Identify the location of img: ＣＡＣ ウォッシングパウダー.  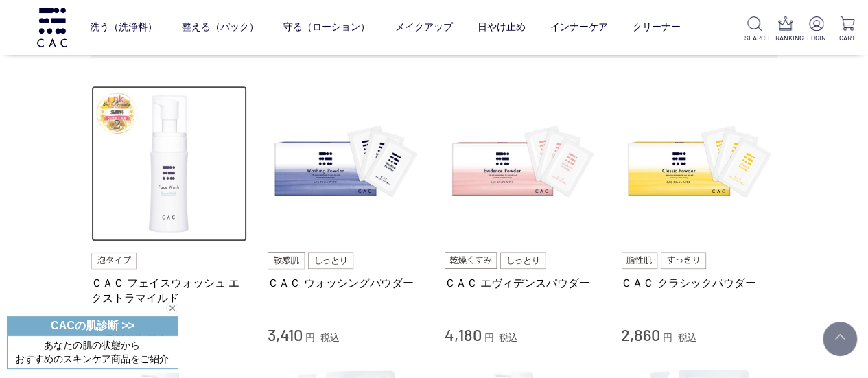
(345, 164).